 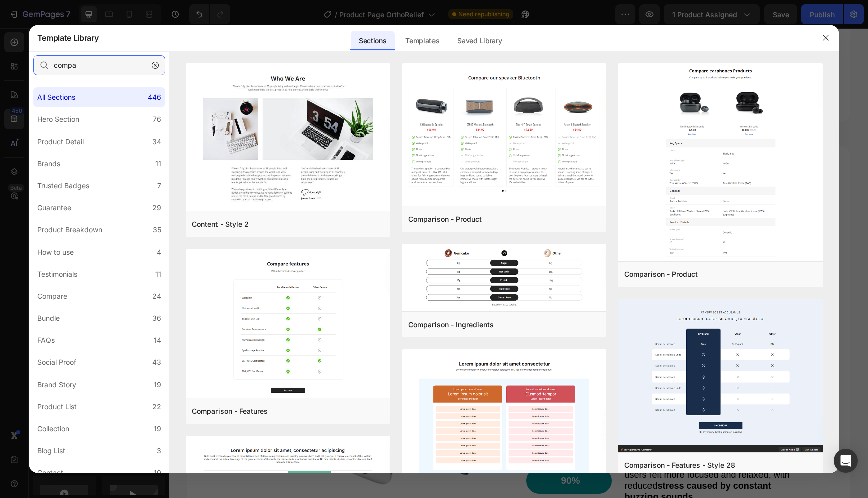 I want to click on img: ci.png, so click(x=504, y=279).